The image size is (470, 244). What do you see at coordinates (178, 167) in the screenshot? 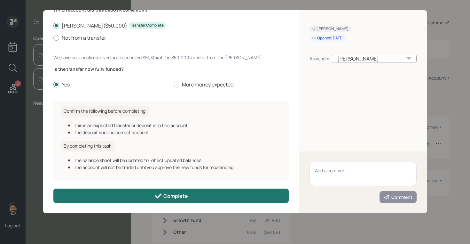
I see `div: The account will not be traded until you approve the new funds for rebalancing` at bounding box center [178, 167].